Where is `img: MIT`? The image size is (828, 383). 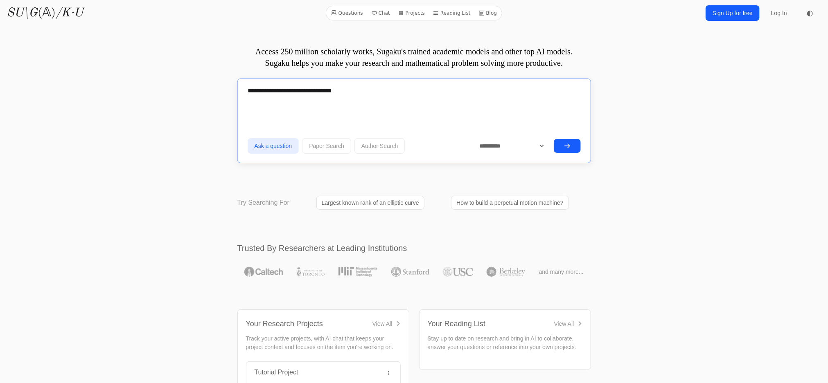 img: MIT is located at coordinates (358, 272).